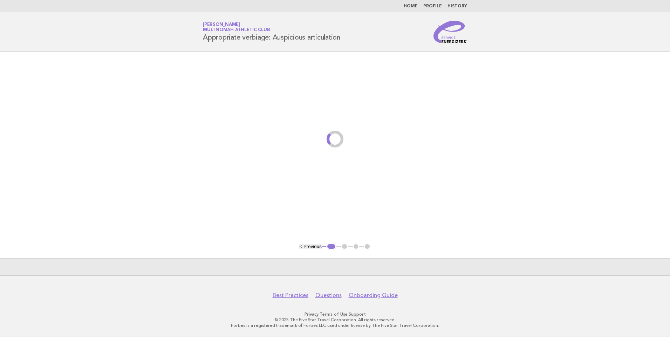 The image size is (670, 337). What do you see at coordinates (411, 6) in the screenshot?
I see `a: Home` at bounding box center [411, 6].